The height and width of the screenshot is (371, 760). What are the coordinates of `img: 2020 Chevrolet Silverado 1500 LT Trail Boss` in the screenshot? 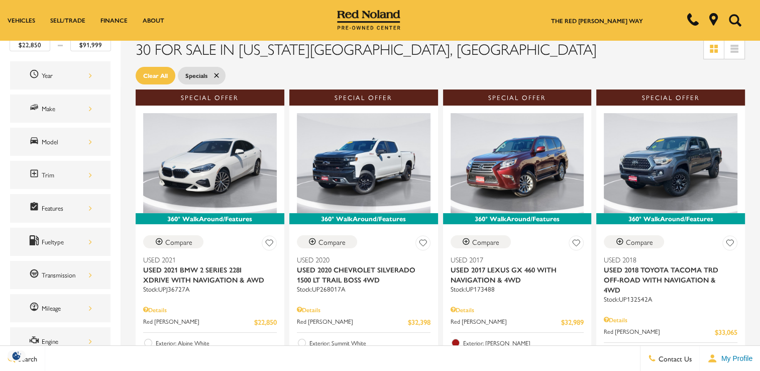 It's located at (364, 163).